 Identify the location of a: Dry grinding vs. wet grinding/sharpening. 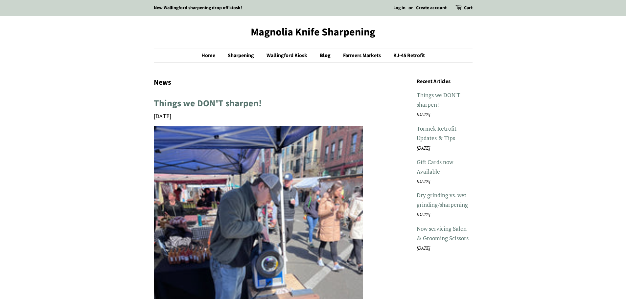
(442, 200).